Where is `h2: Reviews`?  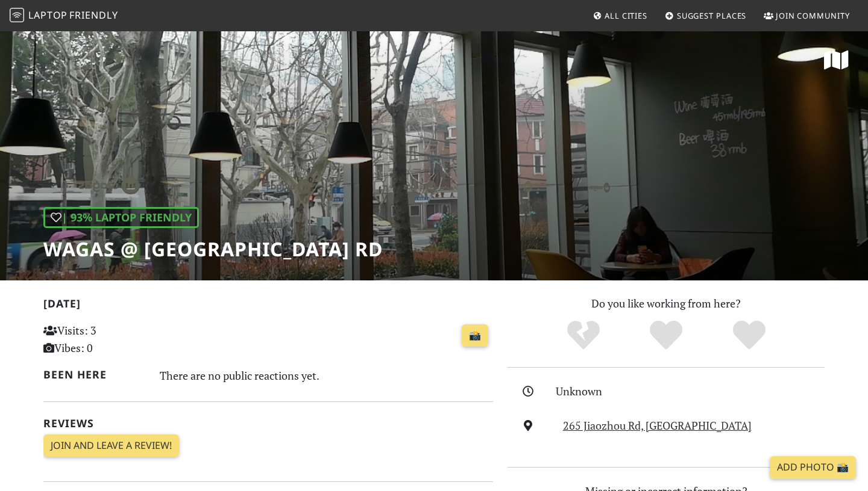
h2: Reviews is located at coordinates (268, 424).